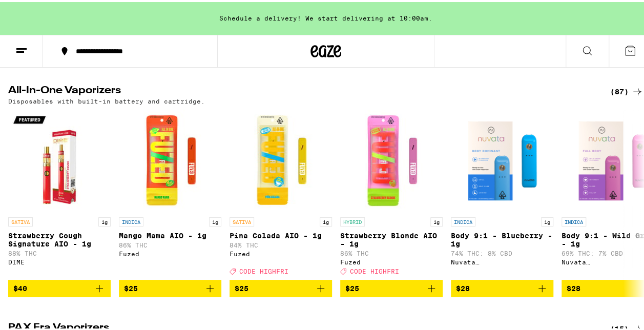 The height and width of the screenshot is (330, 644). Describe the element at coordinates (59, 159) in the screenshot. I see `img: DIME - Strawberry Cough Signature AIO - 1g` at that location.